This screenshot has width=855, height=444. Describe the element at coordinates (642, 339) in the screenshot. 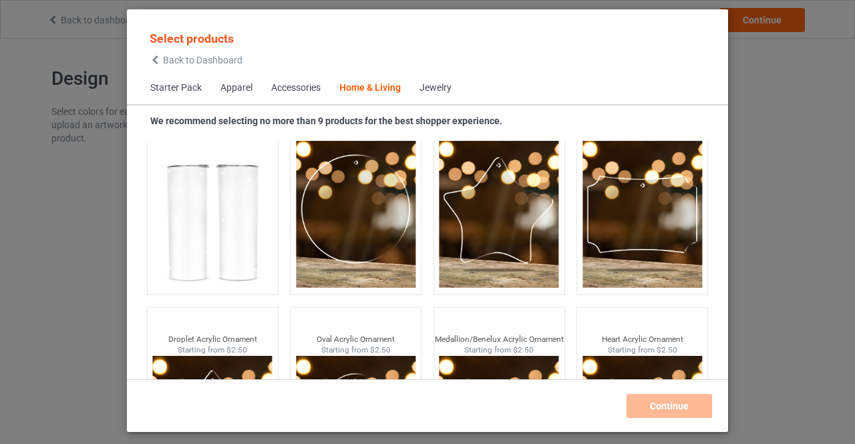

I see `div: Heart Acrylic Ornament` at that location.